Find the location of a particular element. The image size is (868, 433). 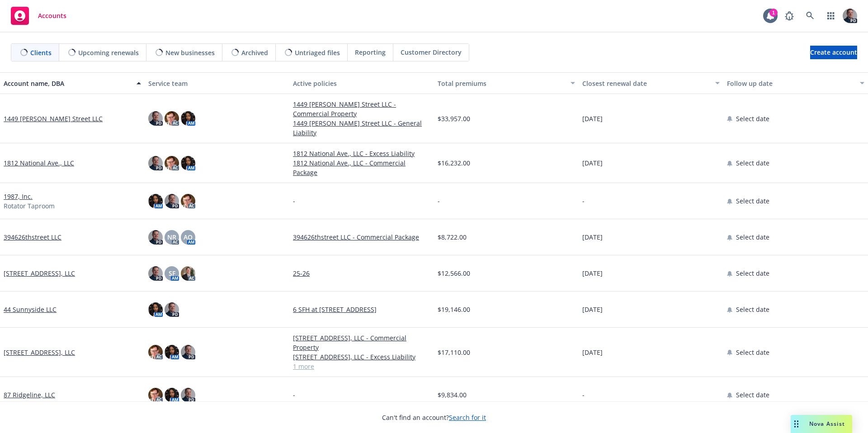

span: Nova Assist is located at coordinates (827, 424).